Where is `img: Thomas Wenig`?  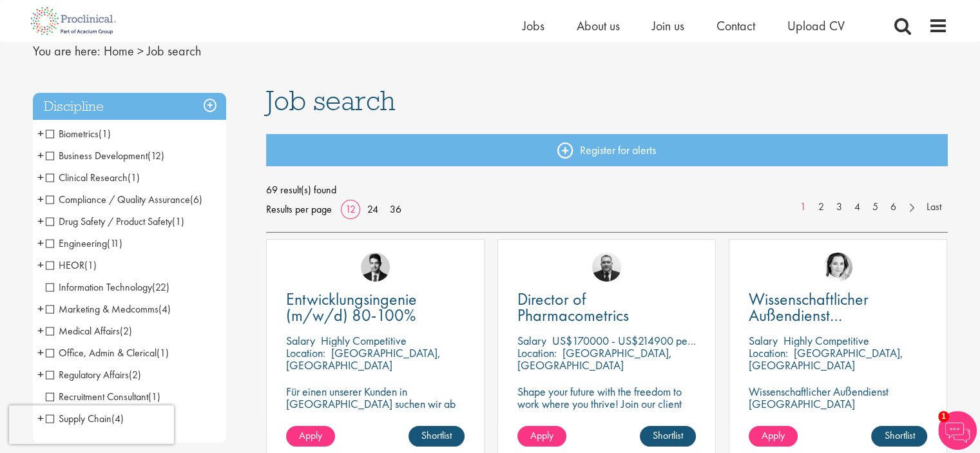
img: Thomas Wenig is located at coordinates (375, 267).